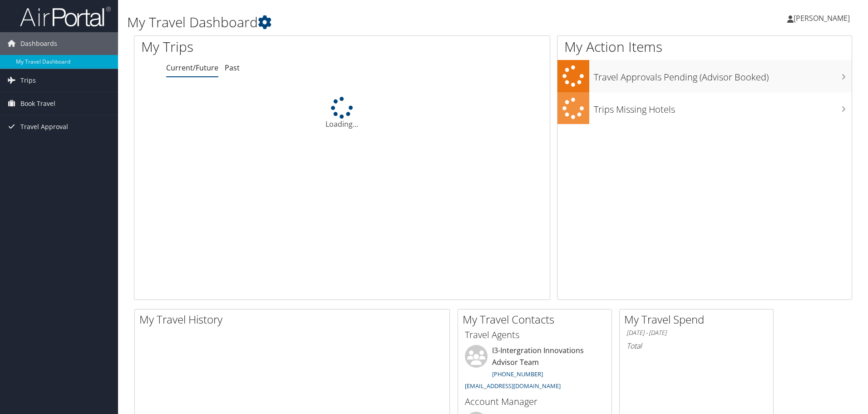 This screenshot has width=868, height=414. I want to click on h1: My Travel Dashboard, so click(371, 22).